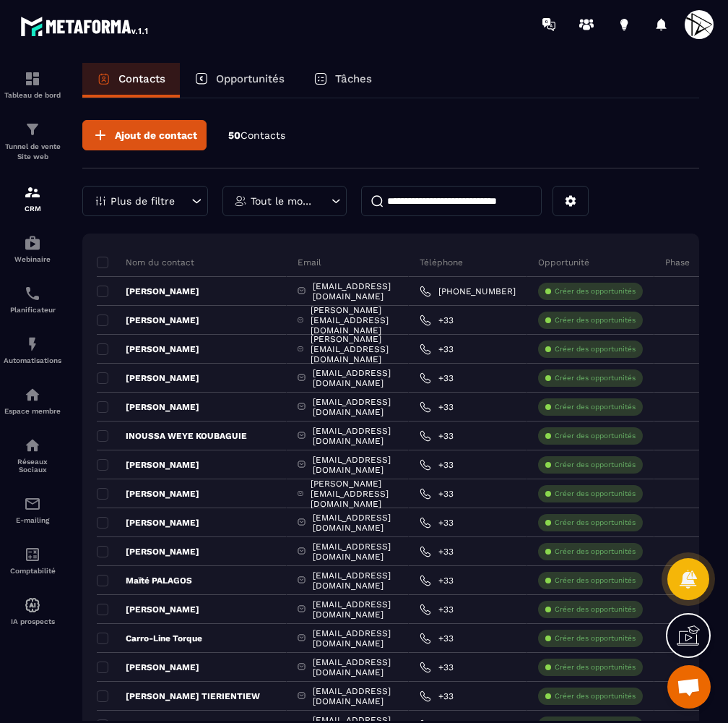 The image size is (728, 723). Describe the element at coordinates (32, 249) in the screenshot. I see `a: automationsautomationsWebinaire` at that location.